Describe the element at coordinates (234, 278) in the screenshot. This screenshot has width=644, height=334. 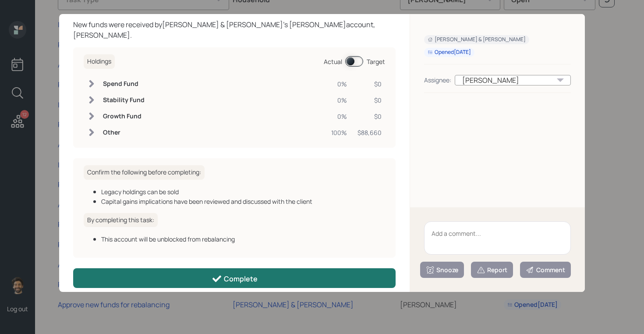
I see `button: Complete` at that location.